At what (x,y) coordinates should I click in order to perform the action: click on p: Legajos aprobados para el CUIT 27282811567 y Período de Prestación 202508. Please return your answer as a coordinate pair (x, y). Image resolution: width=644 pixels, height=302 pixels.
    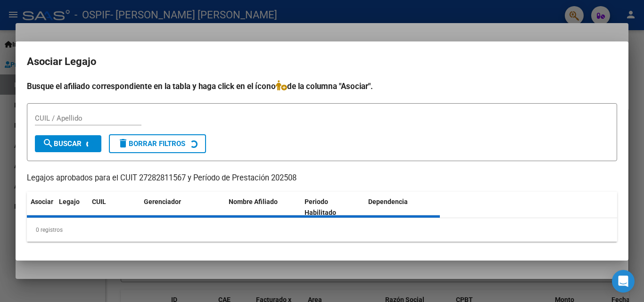
    Looking at the image, I should click on (322, 178).